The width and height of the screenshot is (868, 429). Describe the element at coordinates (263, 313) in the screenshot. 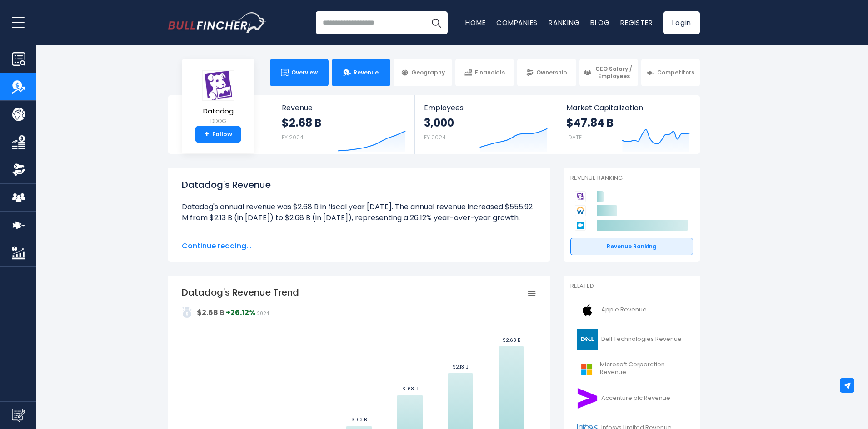

I see `span: 2024` at that location.